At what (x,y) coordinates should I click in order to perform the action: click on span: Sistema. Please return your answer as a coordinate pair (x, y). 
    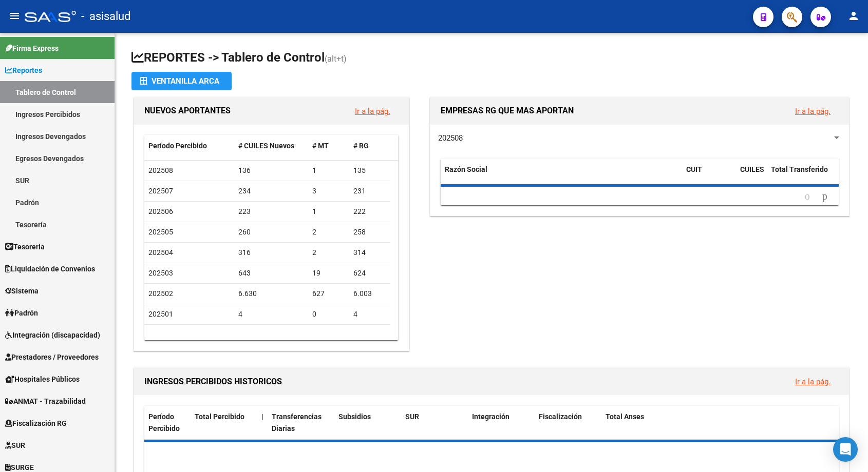
    Looking at the image, I should click on (22, 291).